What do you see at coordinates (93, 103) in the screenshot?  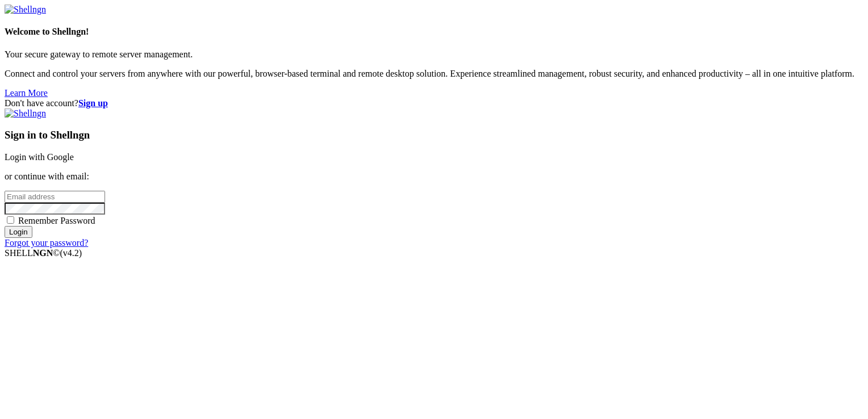 I see `strong: Sign up` at bounding box center [93, 103].